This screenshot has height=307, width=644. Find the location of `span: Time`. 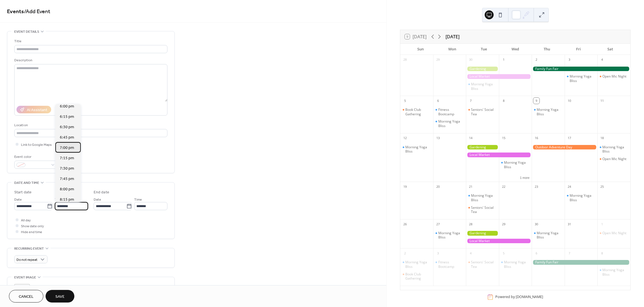

span: Time is located at coordinates (138, 200).